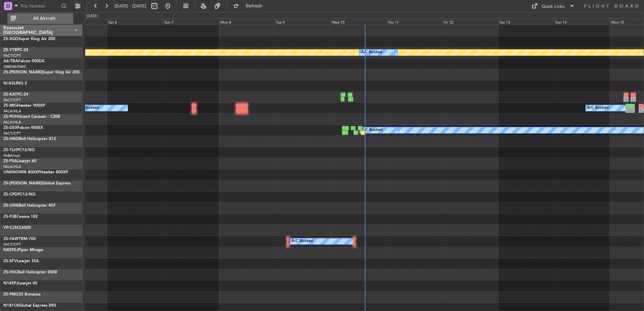  What do you see at coordinates (11, 61) in the screenshot?
I see `span: A6-TBA` at bounding box center [11, 61].